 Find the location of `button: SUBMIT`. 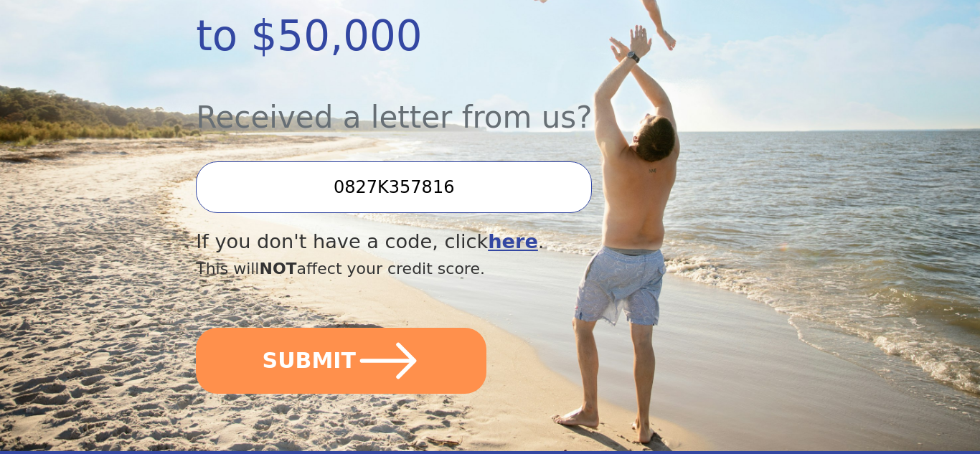

button: SUBMIT is located at coordinates (341, 361).